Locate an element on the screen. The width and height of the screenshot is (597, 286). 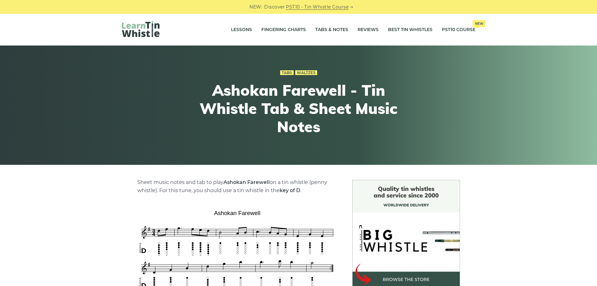
a: Best Tin Whistles is located at coordinates (410, 30).